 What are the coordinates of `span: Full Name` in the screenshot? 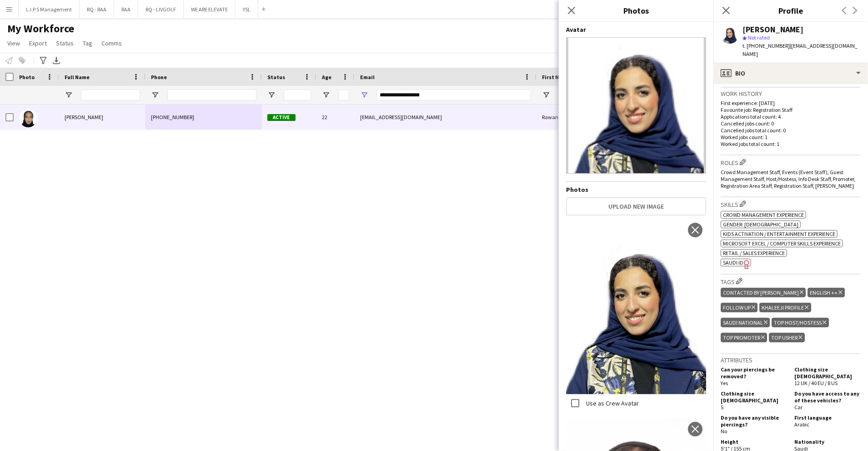 It's located at (77, 77).